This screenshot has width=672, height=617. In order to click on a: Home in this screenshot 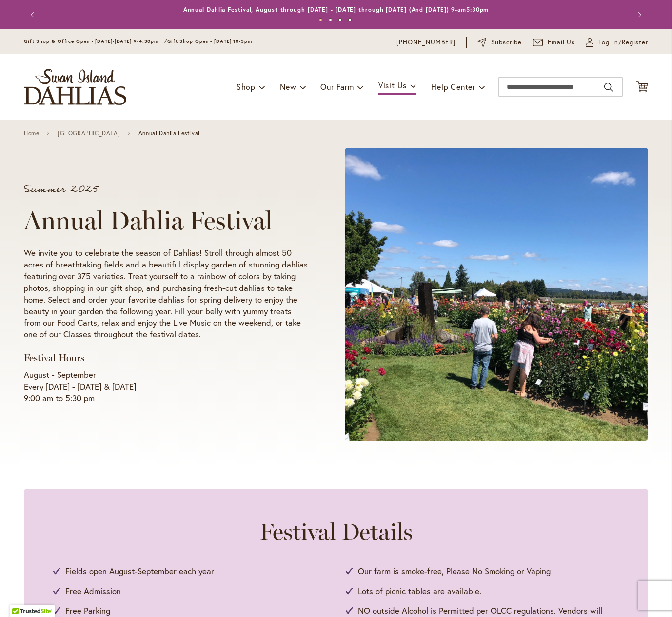, I will do `click(31, 133)`.